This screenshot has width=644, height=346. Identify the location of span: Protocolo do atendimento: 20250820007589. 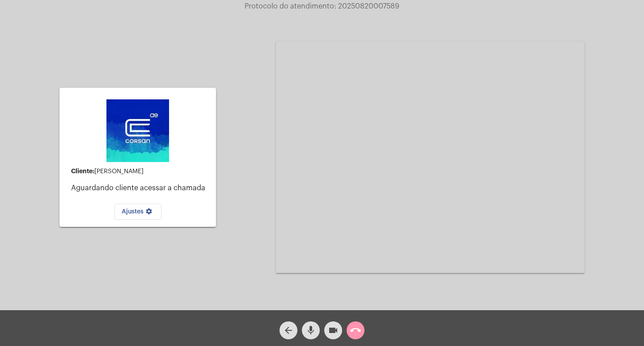
(322, 6).